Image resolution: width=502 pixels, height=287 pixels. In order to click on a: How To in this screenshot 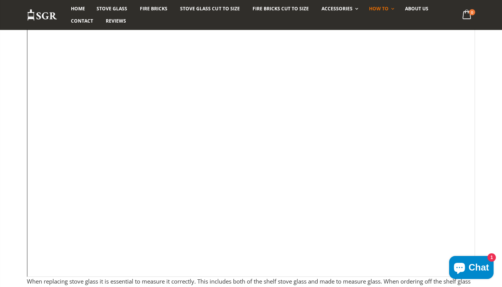, I will do `click(380, 9)`.